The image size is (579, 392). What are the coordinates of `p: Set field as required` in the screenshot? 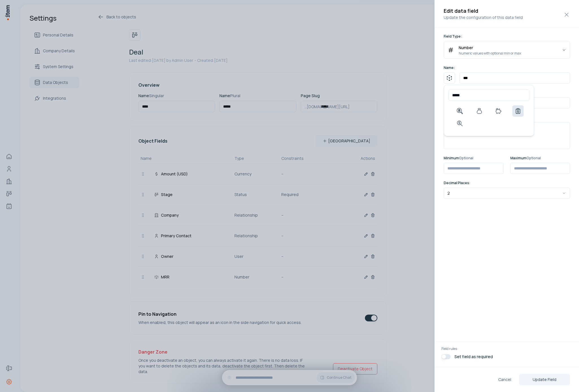 It's located at (473, 357).